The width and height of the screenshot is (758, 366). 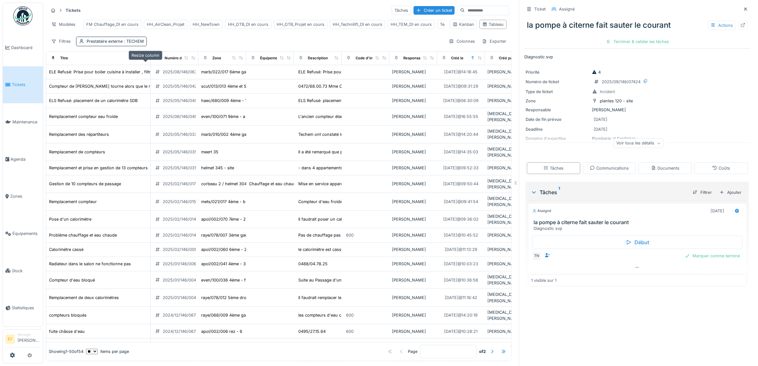 What do you see at coordinates (83, 235) in the screenshot?
I see `div: Problème chauffage et eau chaude` at bounding box center [83, 235].